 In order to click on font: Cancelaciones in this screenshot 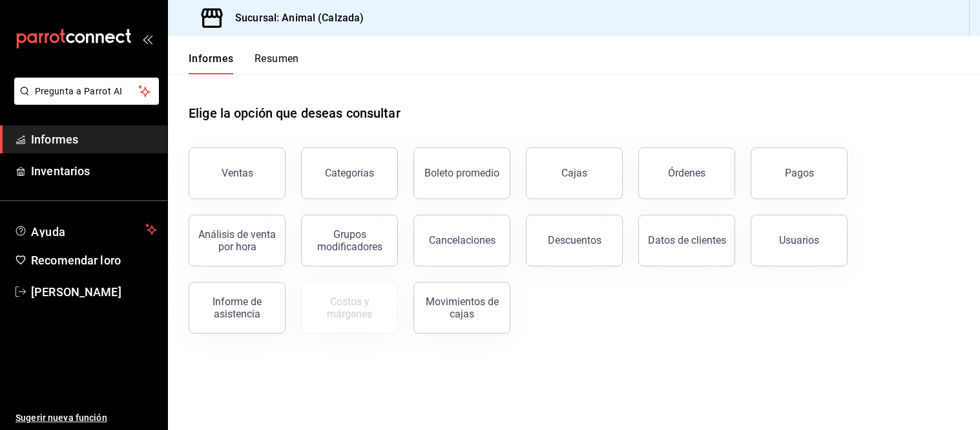, I will do `click(461, 240)`.